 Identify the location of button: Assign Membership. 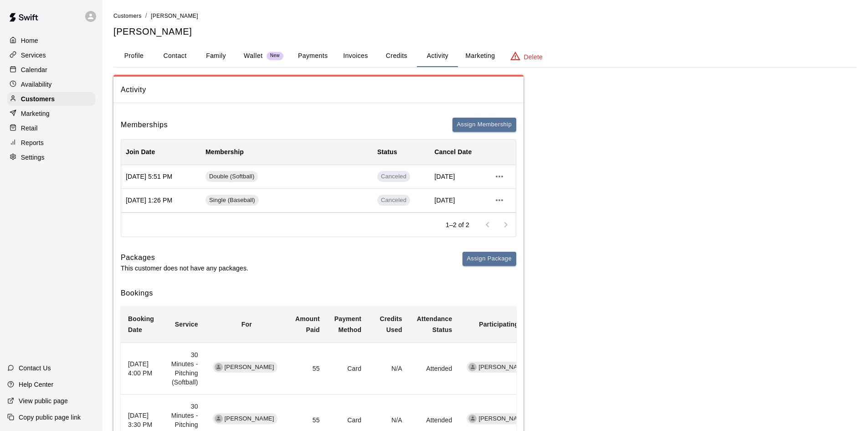
(484, 124).